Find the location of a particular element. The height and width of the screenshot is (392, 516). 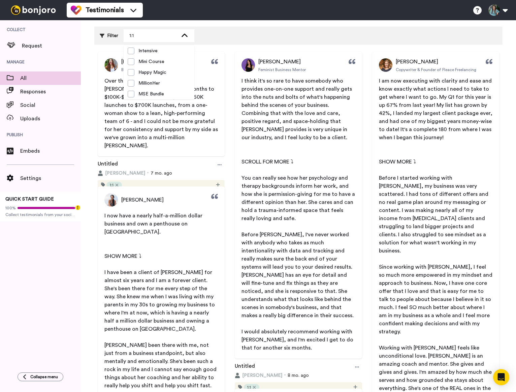

span: Business Coach & Success Catalyst is located at coordinates (155, 70).